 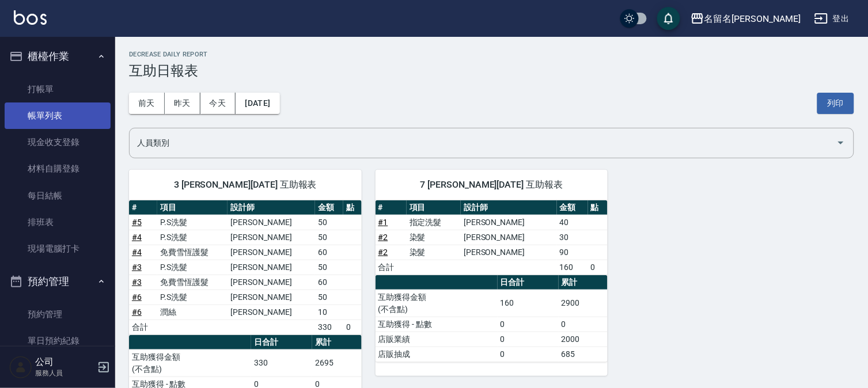 I want to click on td: 2900, so click(x=584, y=302).